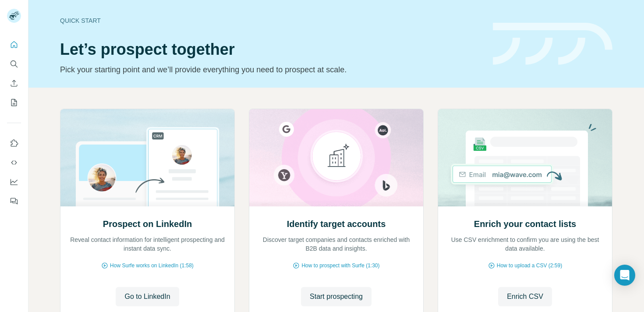 The height and width of the screenshot is (312, 644). I want to click on button: Search, so click(14, 64).